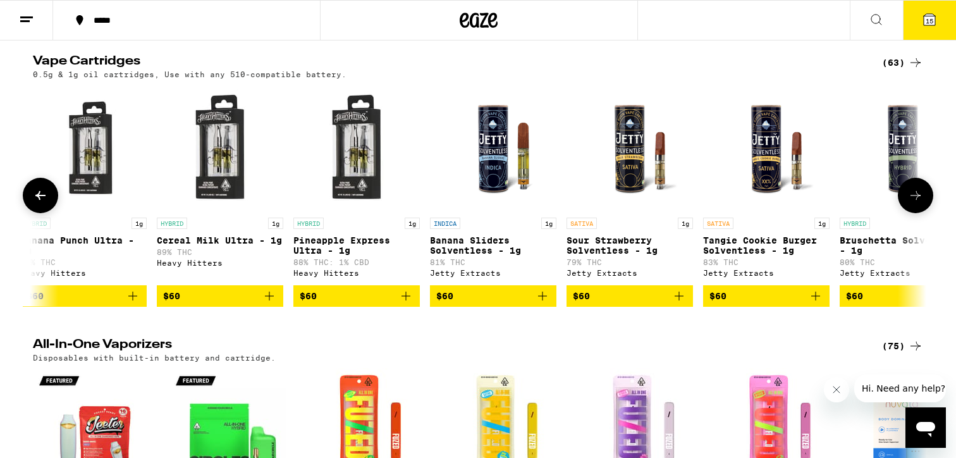 The height and width of the screenshot is (458, 956). I want to click on img: Heavy Hitters - Pineapple Express Ultra - 1g, so click(357, 148).